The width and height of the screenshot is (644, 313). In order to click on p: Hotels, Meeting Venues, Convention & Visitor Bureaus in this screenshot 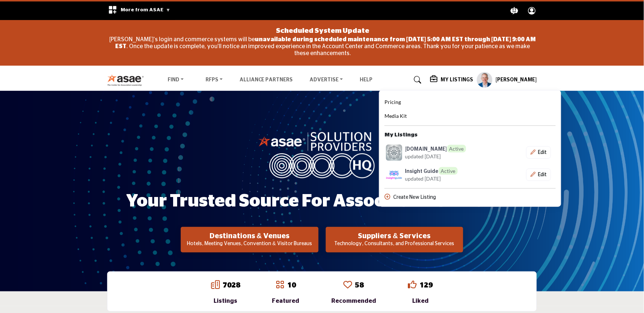, I will do `click(249, 244)`.